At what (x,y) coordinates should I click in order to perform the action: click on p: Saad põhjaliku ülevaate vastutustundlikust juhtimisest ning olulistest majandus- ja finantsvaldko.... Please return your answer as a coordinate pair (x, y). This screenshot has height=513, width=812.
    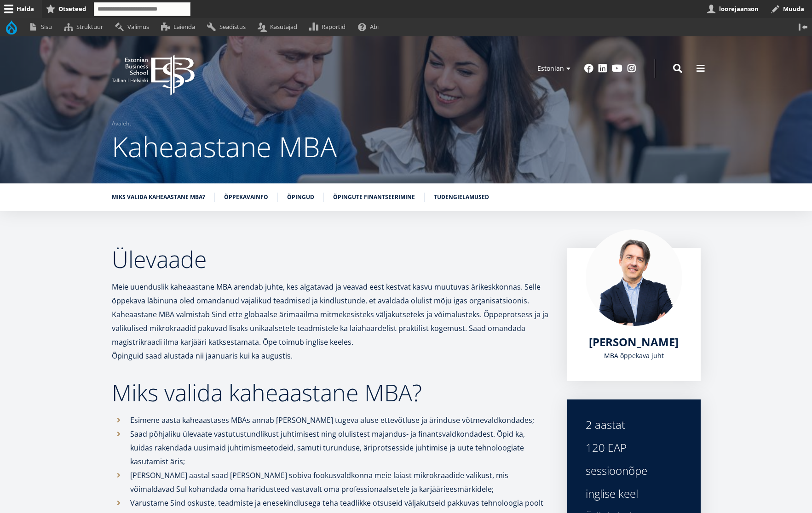
    Looking at the image, I should click on (340, 448).